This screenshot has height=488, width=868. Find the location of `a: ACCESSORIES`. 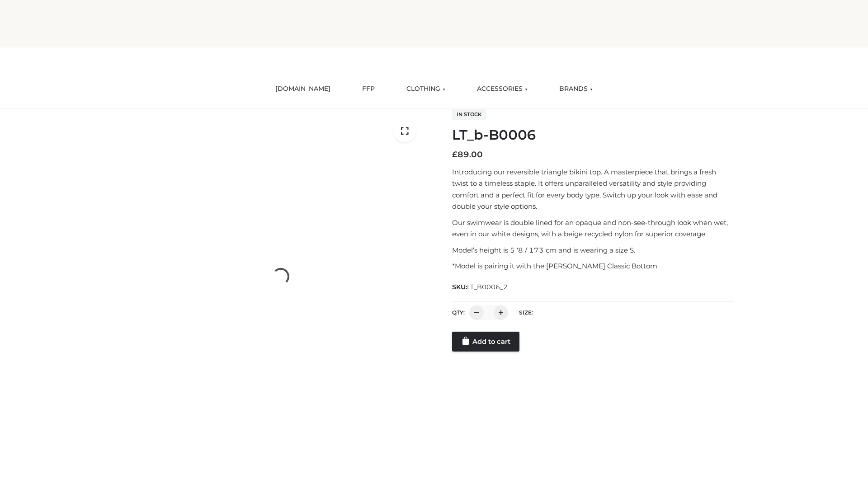

a: ACCESSORIES is located at coordinates (502, 89).